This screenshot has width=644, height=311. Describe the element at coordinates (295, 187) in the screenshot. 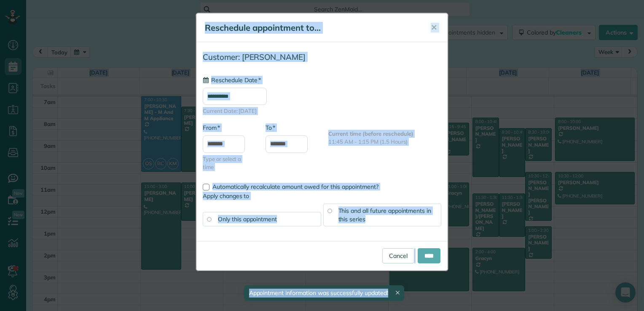

I see `span: Automatically recalculate amount owed for this appointment?` at that location.